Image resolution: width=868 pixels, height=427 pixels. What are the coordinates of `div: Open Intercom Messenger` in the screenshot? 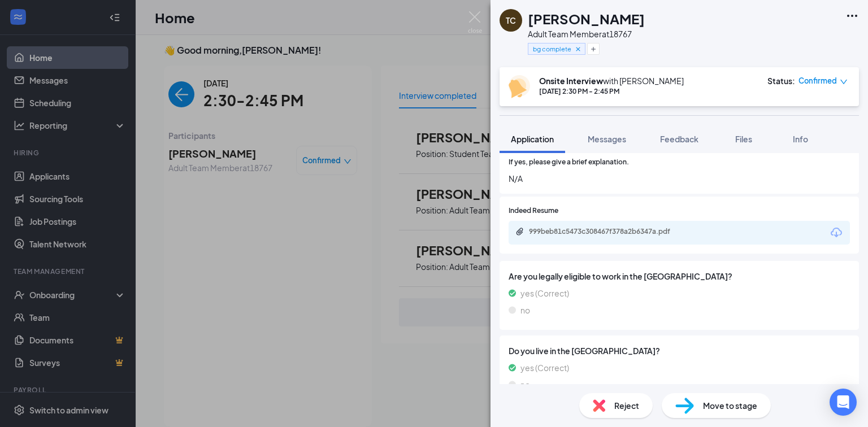 It's located at (843, 402).